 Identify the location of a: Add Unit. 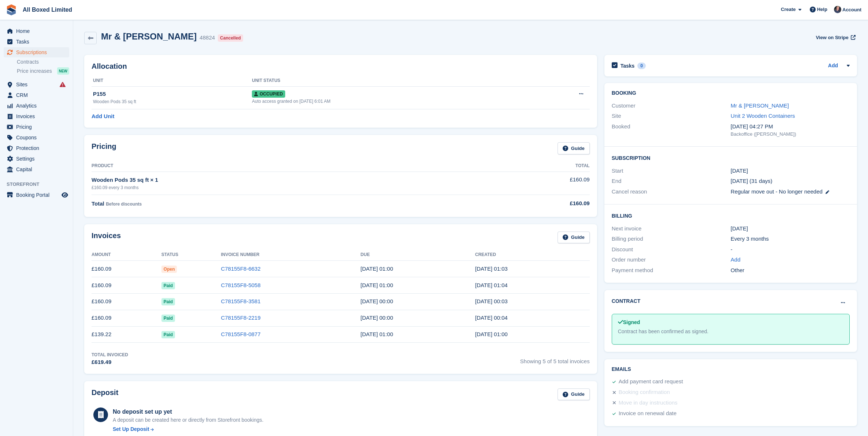
(103, 116).